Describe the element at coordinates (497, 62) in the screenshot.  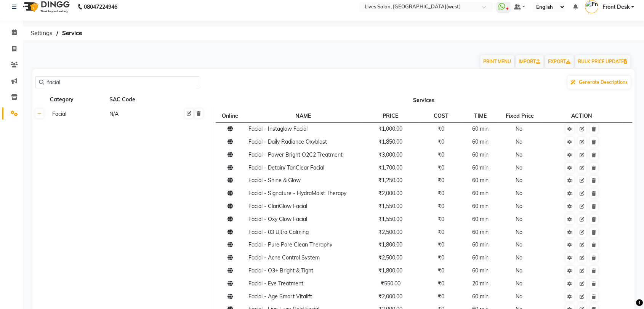
I see `button: PRINT MENU` at that location.